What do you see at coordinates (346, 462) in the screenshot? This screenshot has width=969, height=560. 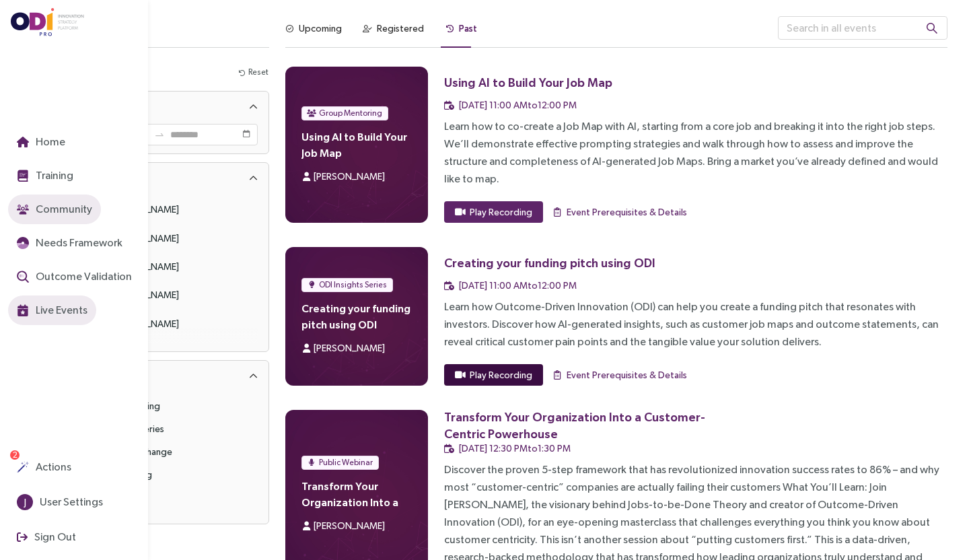 I see `span: Public Webinar` at bounding box center [346, 462].